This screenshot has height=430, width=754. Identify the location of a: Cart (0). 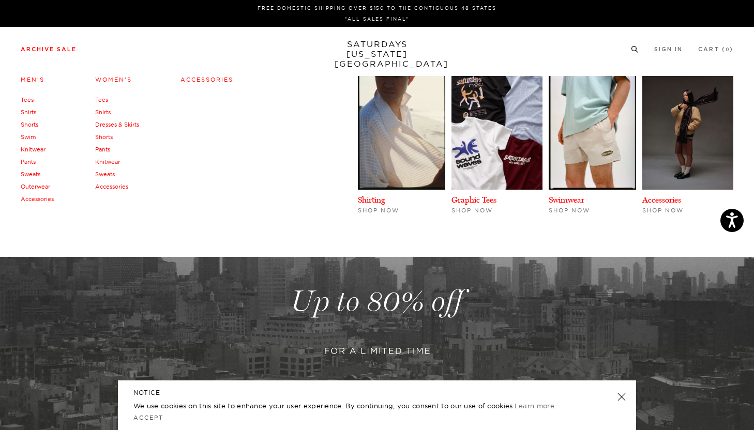
(715, 49).